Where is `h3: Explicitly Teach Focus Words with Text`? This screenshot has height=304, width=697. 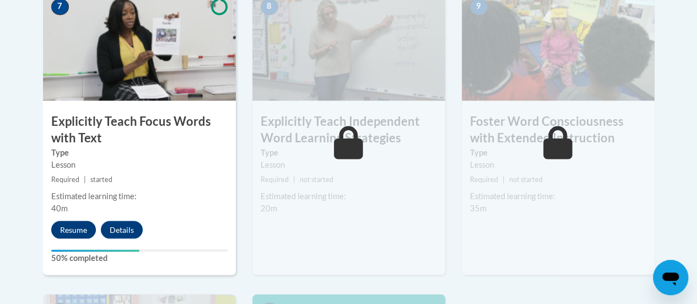 h3: Explicitly Teach Focus Words with Text is located at coordinates (139, 130).